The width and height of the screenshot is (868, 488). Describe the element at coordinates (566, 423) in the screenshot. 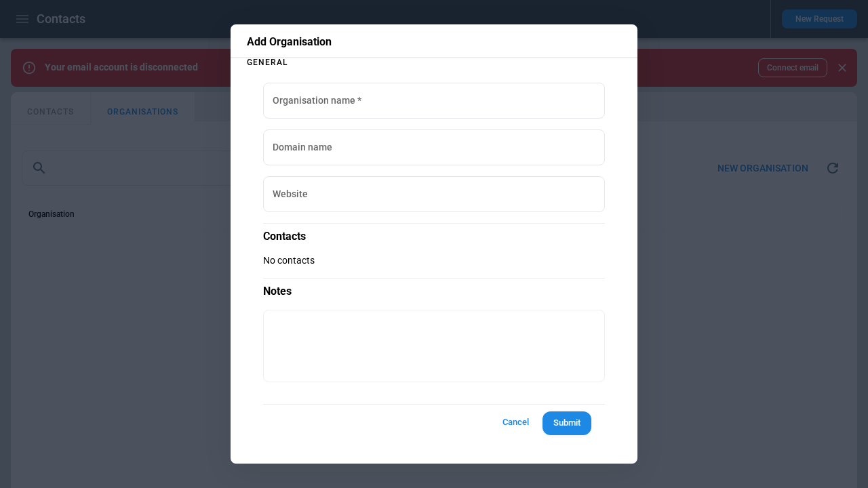

I see `button: Submit` at that location.